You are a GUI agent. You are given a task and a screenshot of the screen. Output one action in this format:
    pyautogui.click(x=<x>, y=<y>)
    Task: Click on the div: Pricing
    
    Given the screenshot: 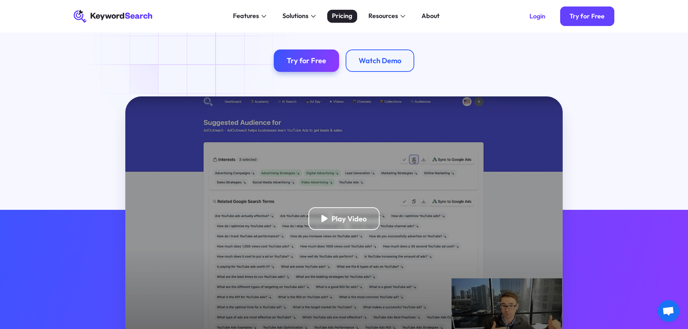 What is the action you would take?
    pyautogui.click(x=342, y=16)
    